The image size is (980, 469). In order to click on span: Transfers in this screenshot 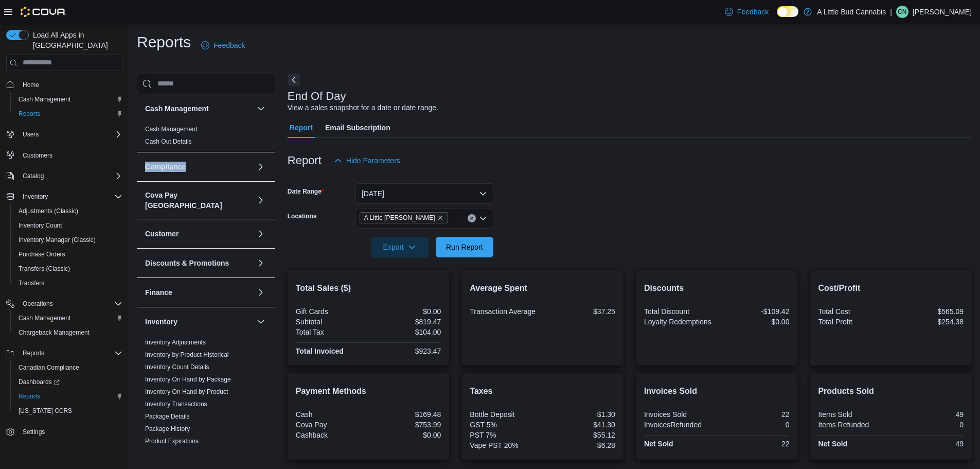, I will do `click(32, 283)`.